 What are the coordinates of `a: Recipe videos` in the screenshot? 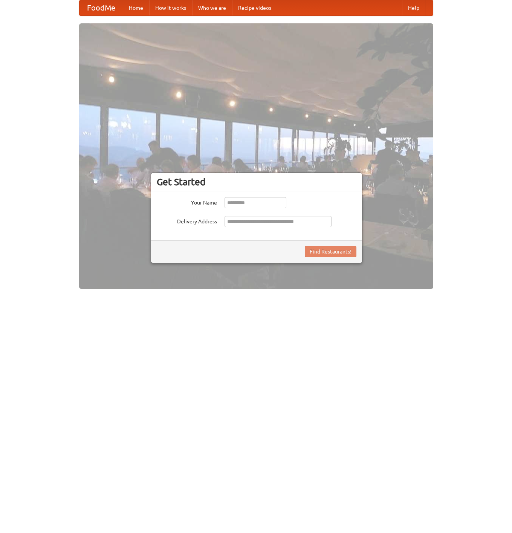 It's located at (255, 8).